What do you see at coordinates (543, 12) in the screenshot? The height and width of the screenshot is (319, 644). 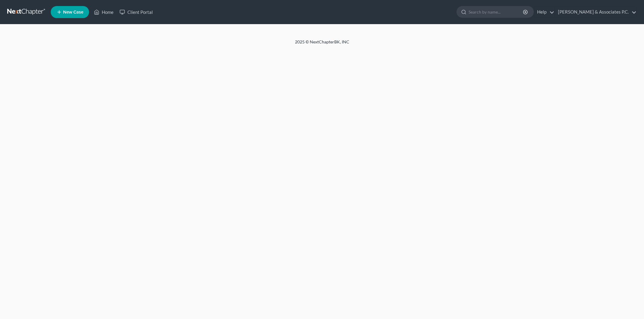 I see `a: Help` at bounding box center [543, 12].